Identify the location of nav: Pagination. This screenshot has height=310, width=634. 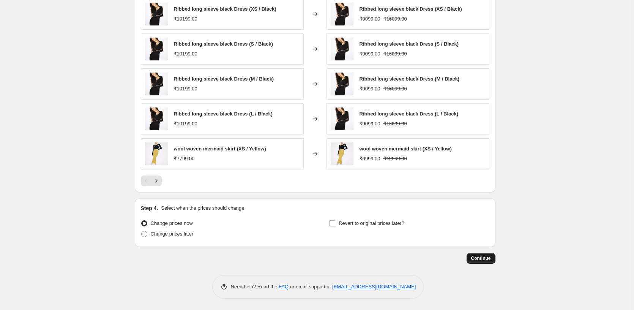
(151, 181).